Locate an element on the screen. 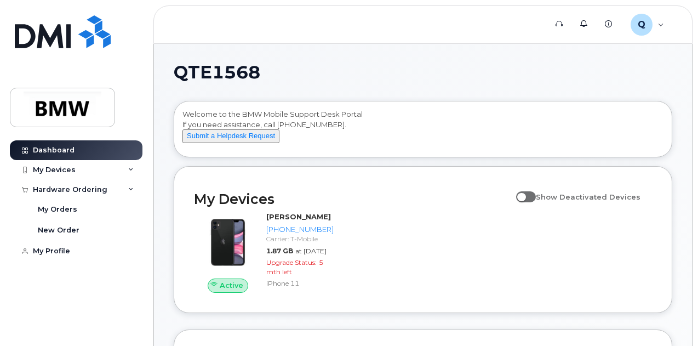 This screenshot has width=698, height=346. div: Carrier: T-Mobile is located at coordinates (300, 238).